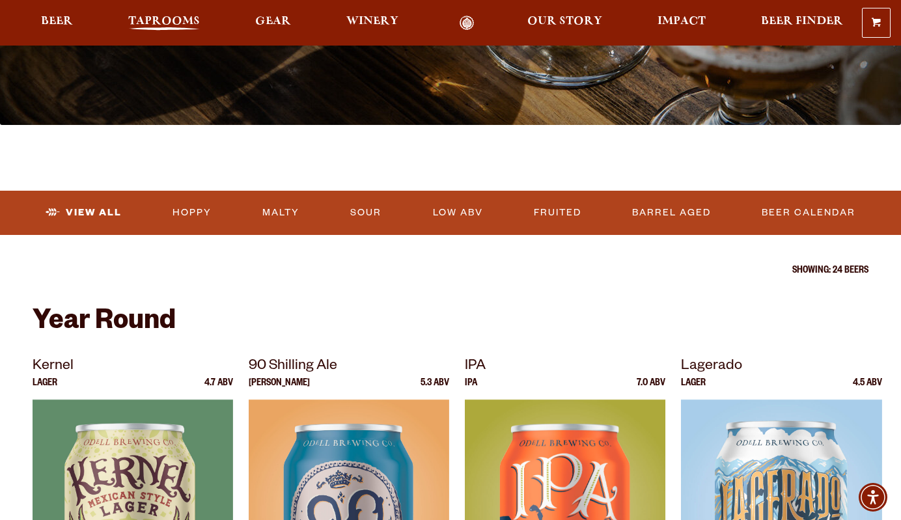  What do you see at coordinates (451, 324) in the screenshot?
I see `h2: Year Round` at bounding box center [451, 324].